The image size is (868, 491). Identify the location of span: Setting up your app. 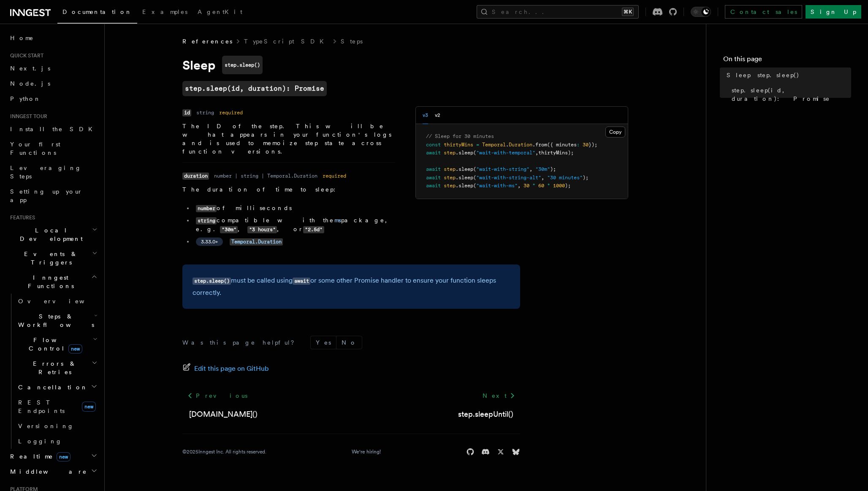
(47, 196).